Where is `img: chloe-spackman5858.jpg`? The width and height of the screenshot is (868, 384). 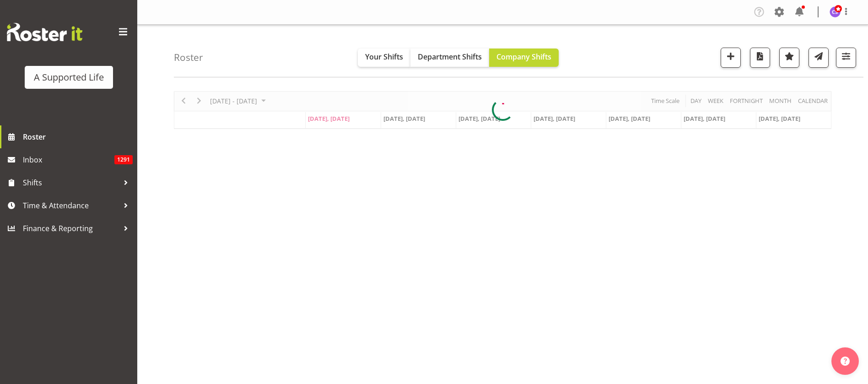
img: chloe-spackman5858.jpg is located at coordinates (835, 12).